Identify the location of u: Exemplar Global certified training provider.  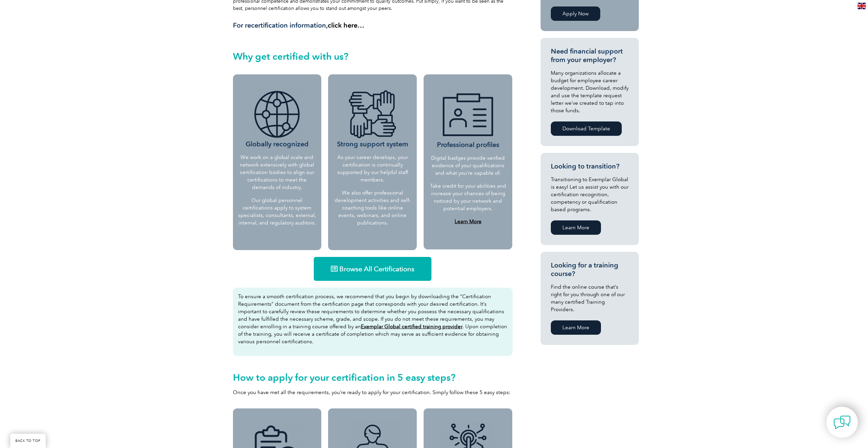
(412, 327).